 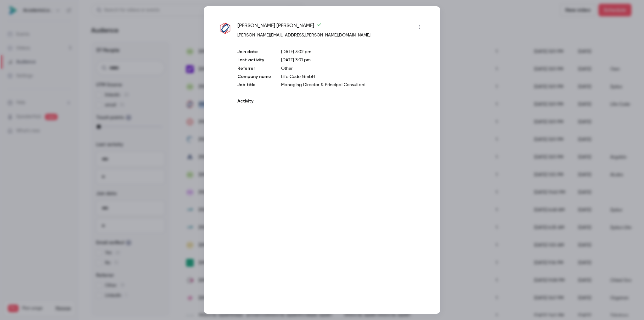 What do you see at coordinates (353, 69) in the screenshot?
I see `p: Other` at bounding box center [353, 69].